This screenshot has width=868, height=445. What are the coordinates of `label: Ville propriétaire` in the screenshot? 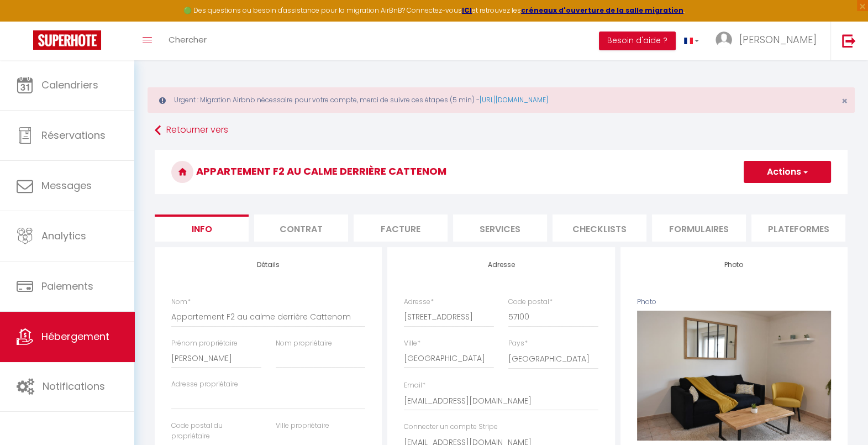 It's located at (302, 426).